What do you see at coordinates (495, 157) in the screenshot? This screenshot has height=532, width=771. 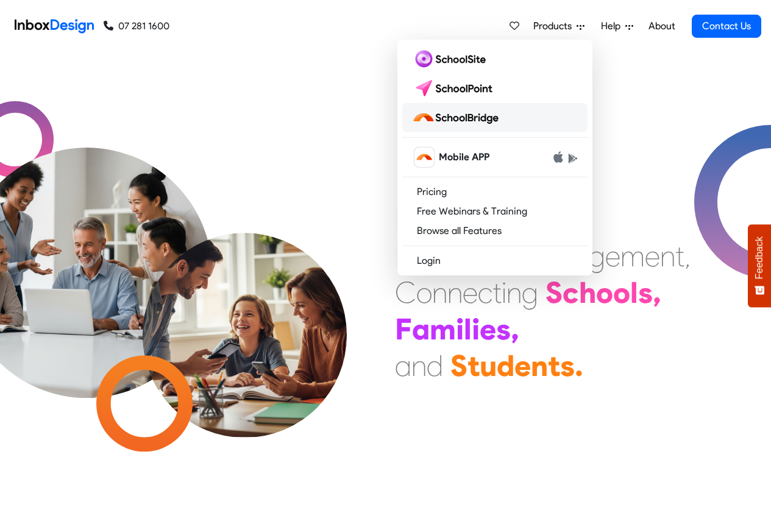 I see `a: schoolbridge icon Mobile APP` at bounding box center [495, 157].